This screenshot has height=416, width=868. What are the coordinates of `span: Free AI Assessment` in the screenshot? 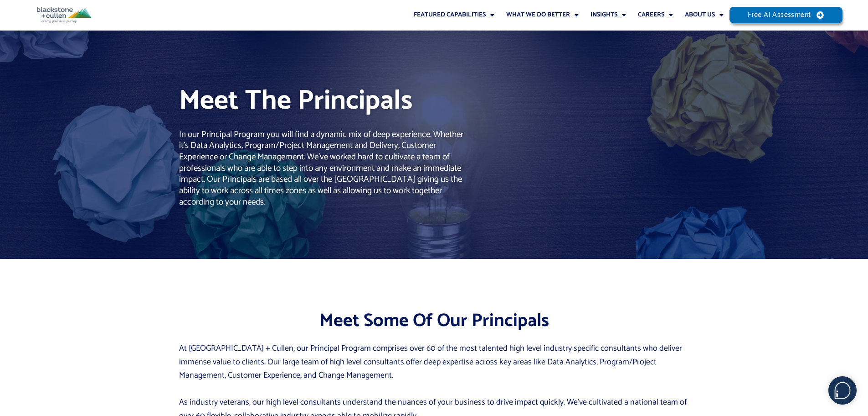 It's located at (780, 15).